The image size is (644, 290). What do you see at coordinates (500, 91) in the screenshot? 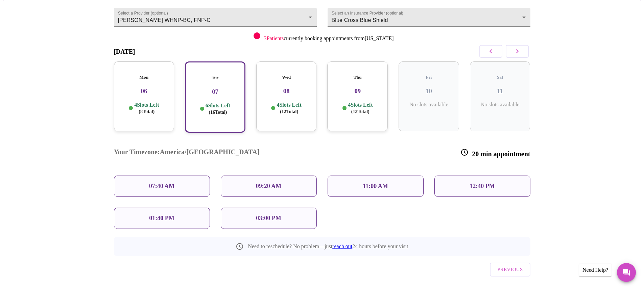
I see `h3: 11` at bounding box center [500, 91].